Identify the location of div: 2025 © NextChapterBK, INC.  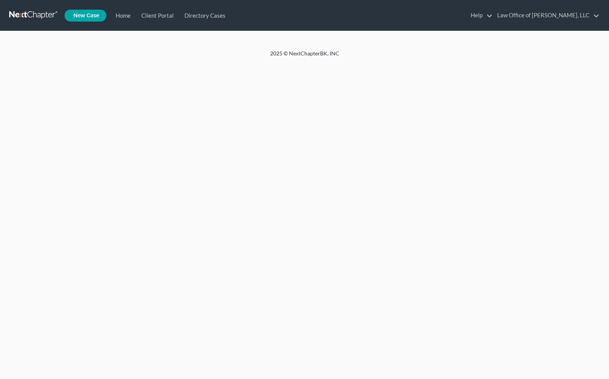
(305, 56).